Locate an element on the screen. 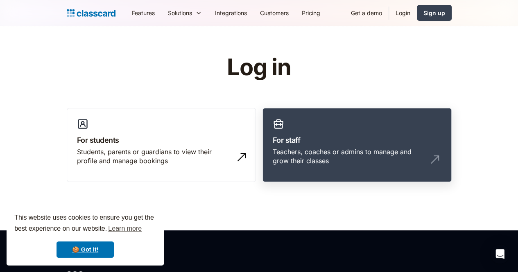 The image size is (518, 272). div: Teachers, coaches or admins to manage and grow their classes is located at coordinates (349, 156).